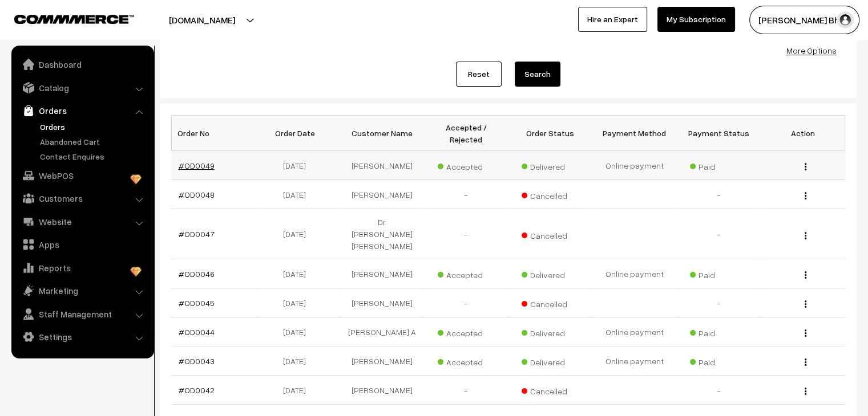  I want to click on a: #OD0042, so click(196, 389).